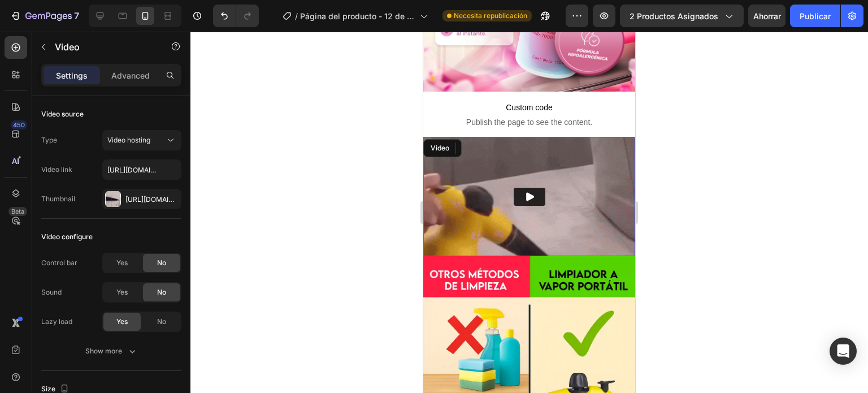 Image resolution: width=868 pixels, height=393 pixels. I want to click on button: Show more, so click(112, 351).